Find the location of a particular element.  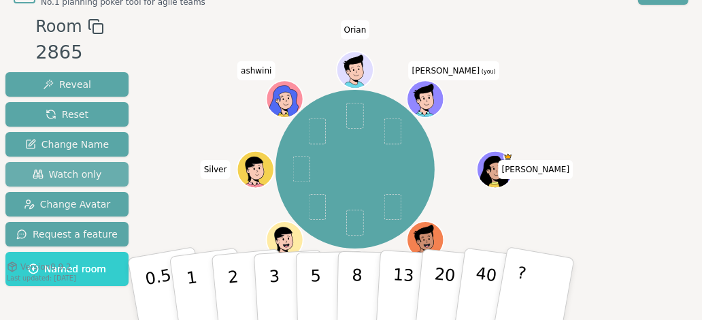

button: Click to change your avatar is located at coordinates (425, 99).